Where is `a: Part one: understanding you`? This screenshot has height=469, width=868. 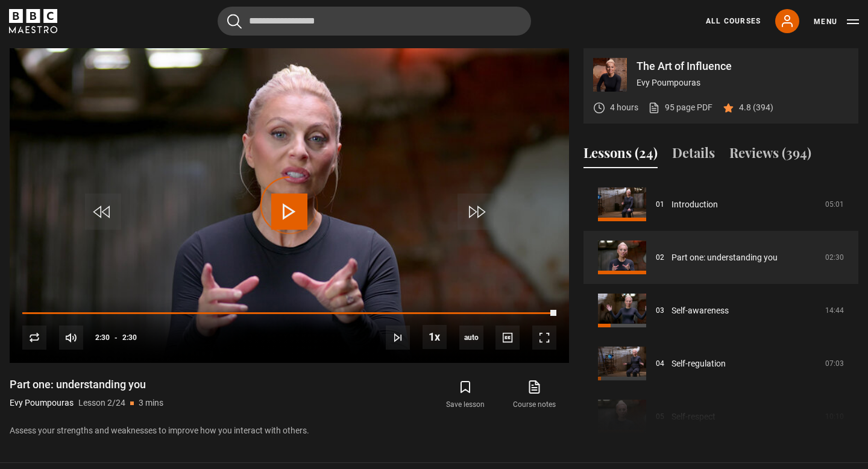
a: Part one: understanding you is located at coordinates (725, 257).